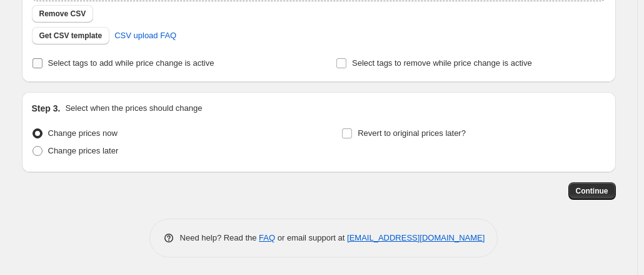  What do you see at coordinates (145, 36) in the screenshot?
I see `a: CSV upload FAQ` at bounding box center [145, 36].